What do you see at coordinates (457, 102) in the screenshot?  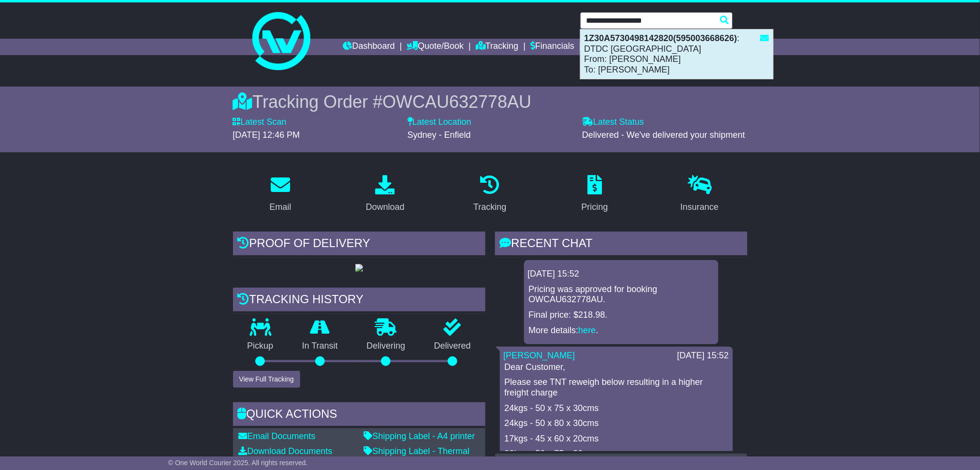 I see `span: OWCAU632778AU` at bounding box center [457, 102].